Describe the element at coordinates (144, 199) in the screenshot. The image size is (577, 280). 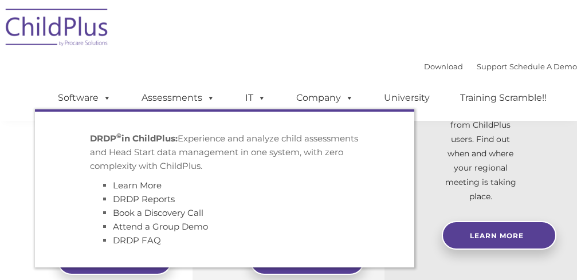
I see `a: DRDP Reports` at that location.